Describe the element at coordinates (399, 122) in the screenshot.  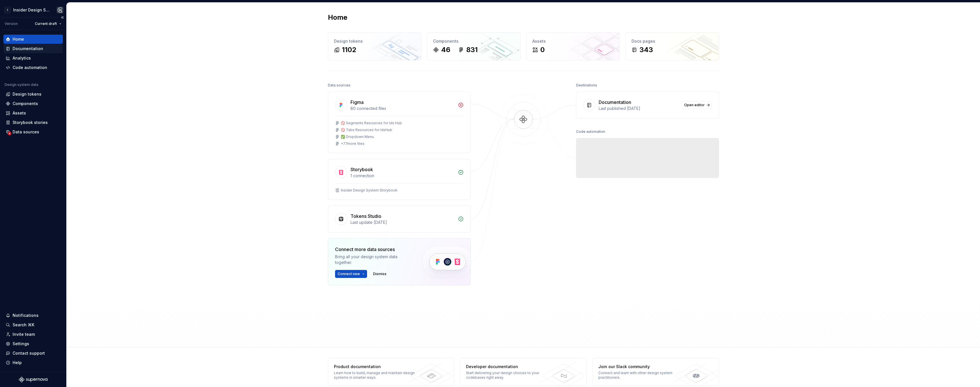
I see `a: Figma80 connected files🚫 Segments Resources for Ids Hub🚫 Tabs Resources for IdsHub✅ Dropdown Menu...` at that location.